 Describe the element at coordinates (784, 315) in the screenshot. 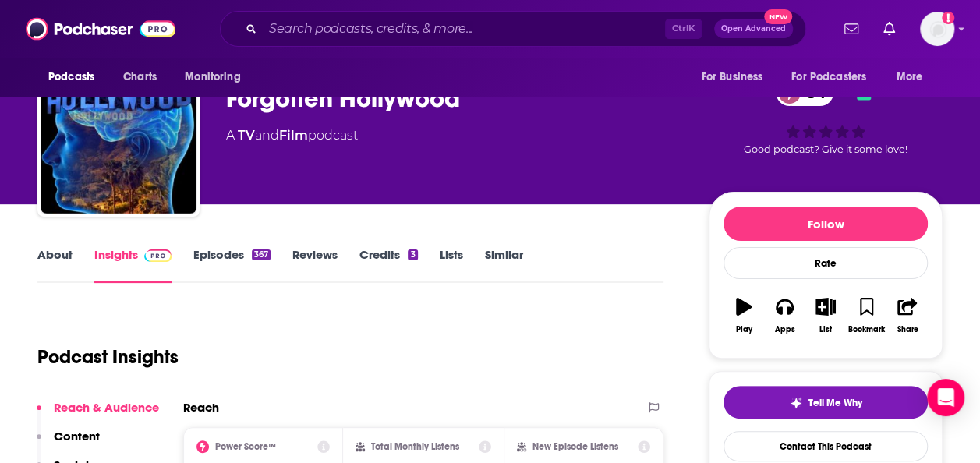

I see `button: Apps` at that location.